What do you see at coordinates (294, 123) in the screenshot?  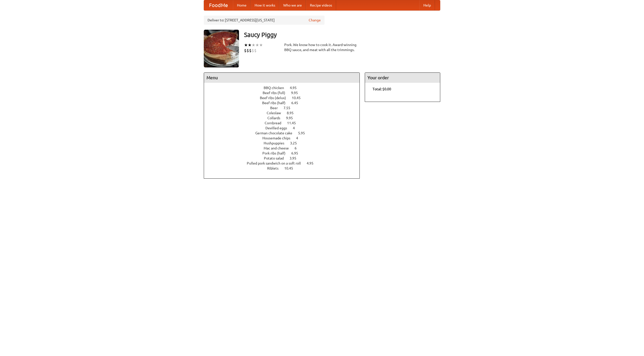 I see `span: 11.45` at bounding box center [294, 123].